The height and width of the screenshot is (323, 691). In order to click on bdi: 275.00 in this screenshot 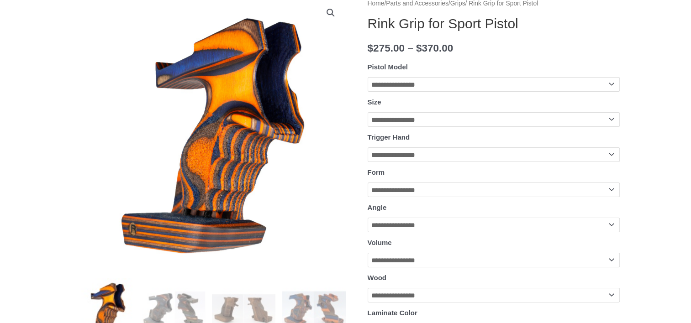, I will do `click(386, 48)`.